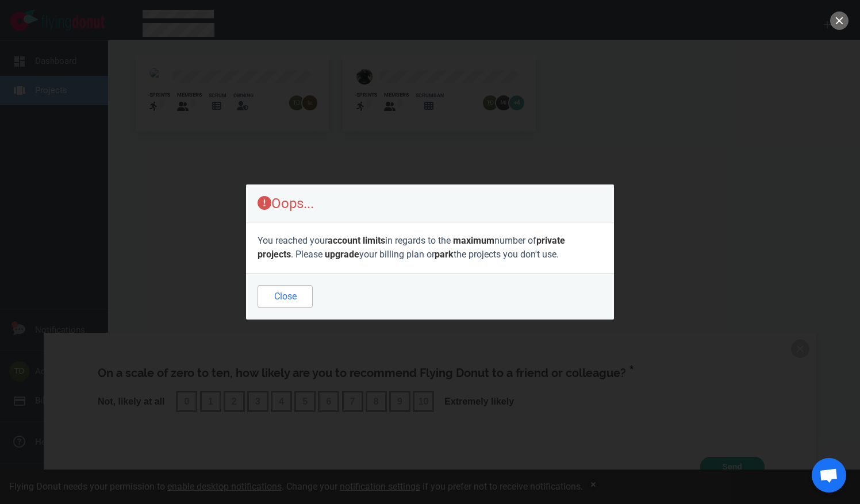 This screenshot has width=860, height=504. What do you see at coordinates (443, 254) in the screenshot?
I see `strong: park` at bounding box center [443, 254].